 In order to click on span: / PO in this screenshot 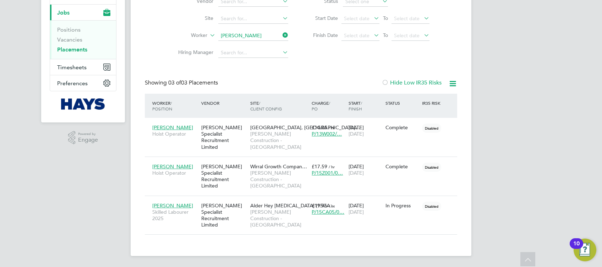, I will do `click(321, 106)`.